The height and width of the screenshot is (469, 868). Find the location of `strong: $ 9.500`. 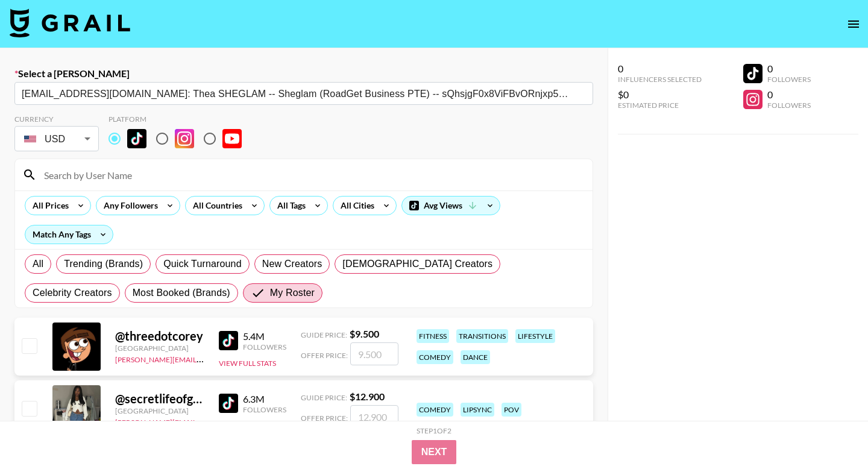

strong: $ 9.500 is located at coordinates (364, 333).